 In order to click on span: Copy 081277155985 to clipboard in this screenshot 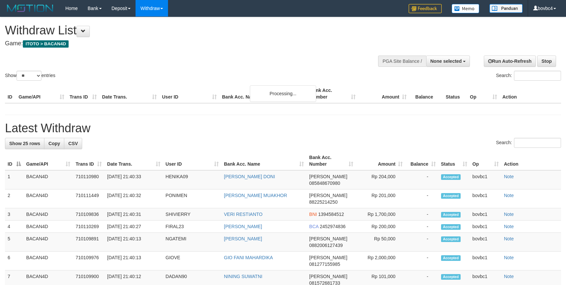, I will do `click(324, 265)`.